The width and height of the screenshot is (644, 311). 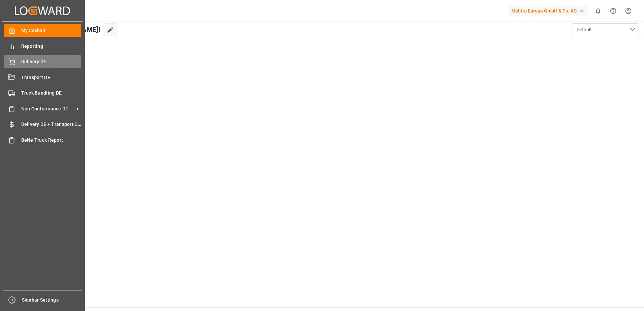 What do you see at coordinates (52, 46) in the screenshot?
I see `span: Reporting` at bounding box center [52, 46].